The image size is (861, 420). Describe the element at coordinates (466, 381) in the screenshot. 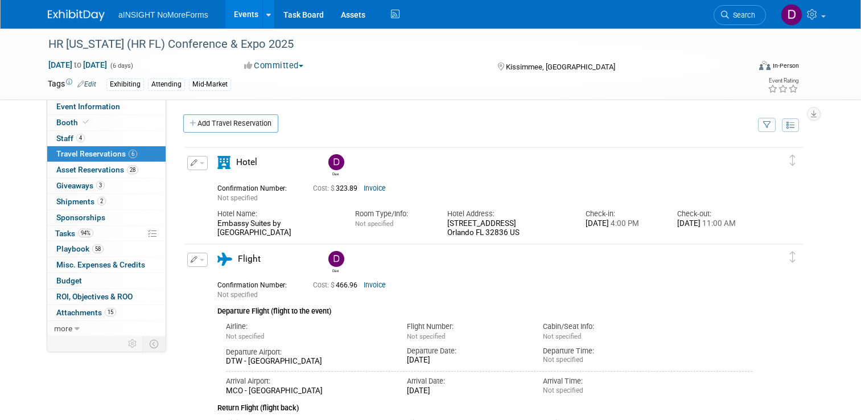

I see `div: Arrival Date:` at that location.